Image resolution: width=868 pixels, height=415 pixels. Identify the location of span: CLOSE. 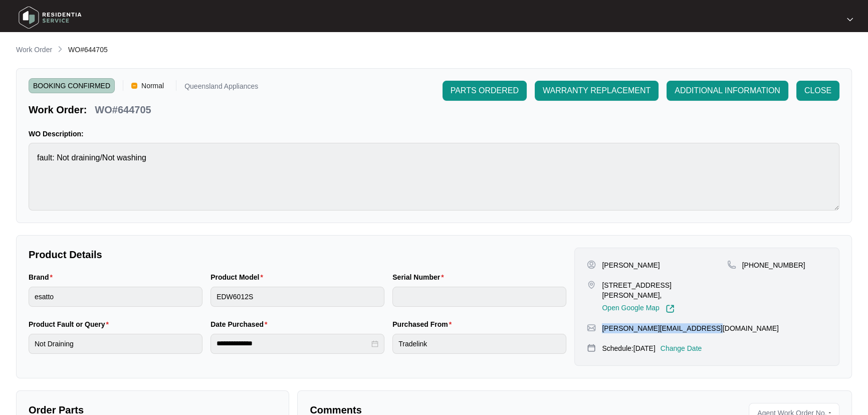
(818, 91).